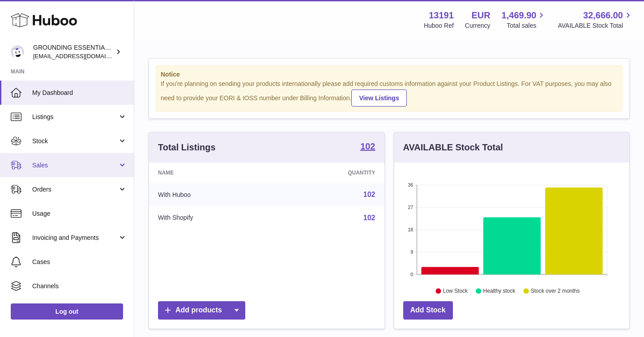 This screenshot has height=337, width=644. What do you see at coordinates (67, 311) in the screenshot?
I see `a: Log out` at bounding box center [67, 311].